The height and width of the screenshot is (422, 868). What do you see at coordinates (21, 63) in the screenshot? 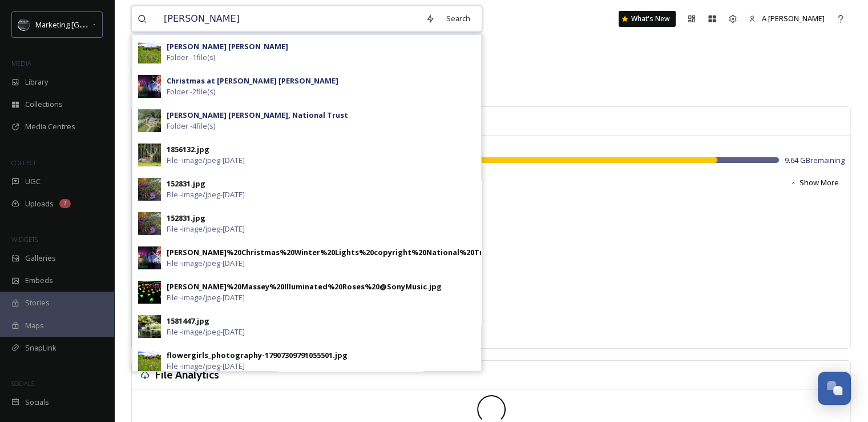
I see `span: MEDIA` at bounding box center [21, 63].